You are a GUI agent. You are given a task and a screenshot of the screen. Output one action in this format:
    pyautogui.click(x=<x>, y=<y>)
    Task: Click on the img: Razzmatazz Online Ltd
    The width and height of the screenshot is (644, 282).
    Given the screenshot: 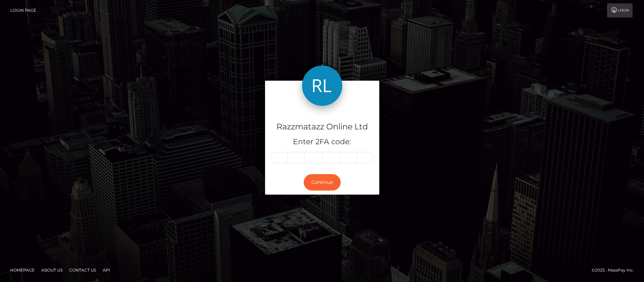 What is the action you would take?
    pyautogui.click(x=322, y=86)
    